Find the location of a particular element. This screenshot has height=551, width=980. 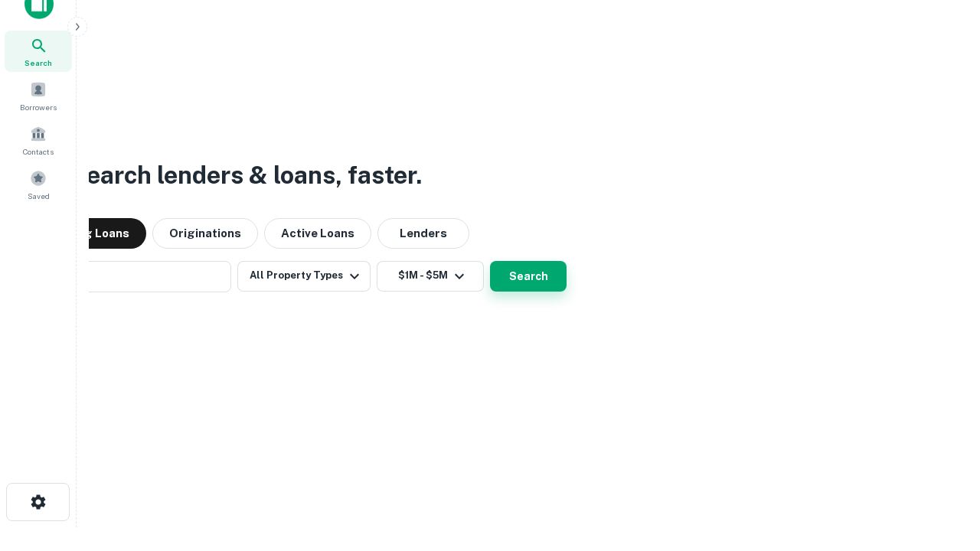

div: Chat Widget is located at coordinates (942, 465).